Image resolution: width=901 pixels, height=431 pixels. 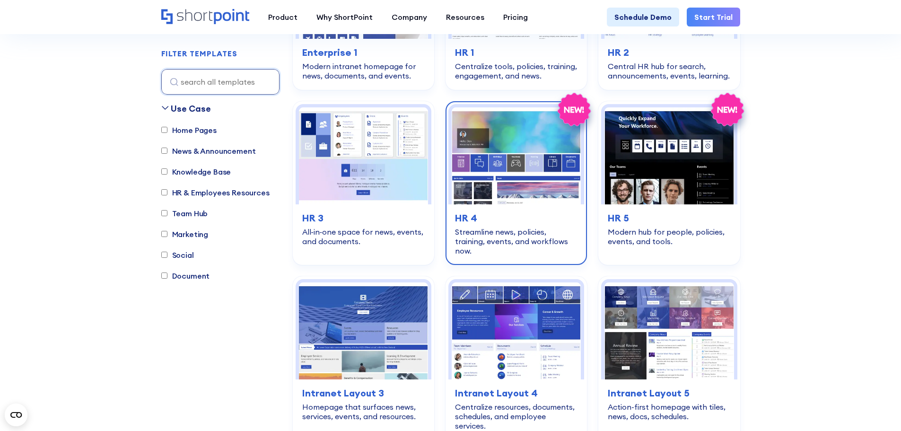 I want to click on button: Open CMP widget, so click(x=16, y=415).